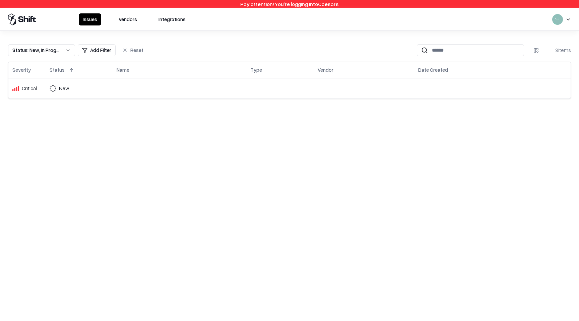 The height and width of the screenshot is (321, 579). I want to click on div: Status : New, In Progress, so click(36, 50).